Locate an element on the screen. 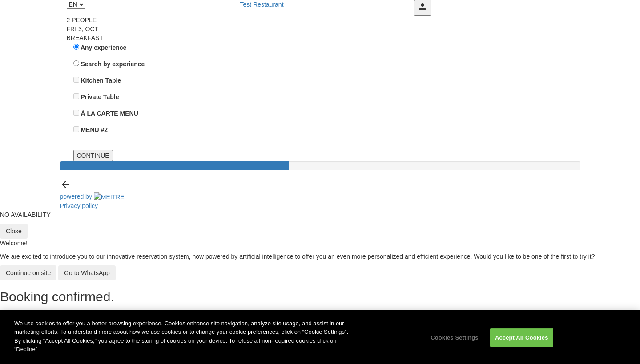 This screenshot has width=640, height=364. a: powered by is located at coordinates (92, 196).